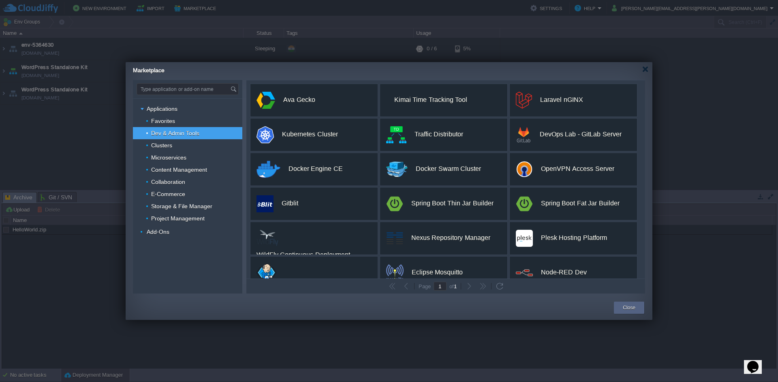 The image size is (778, 382). Describe the element at coordinates (629, 307) in the screenshot. I see `button: Close` at that location.